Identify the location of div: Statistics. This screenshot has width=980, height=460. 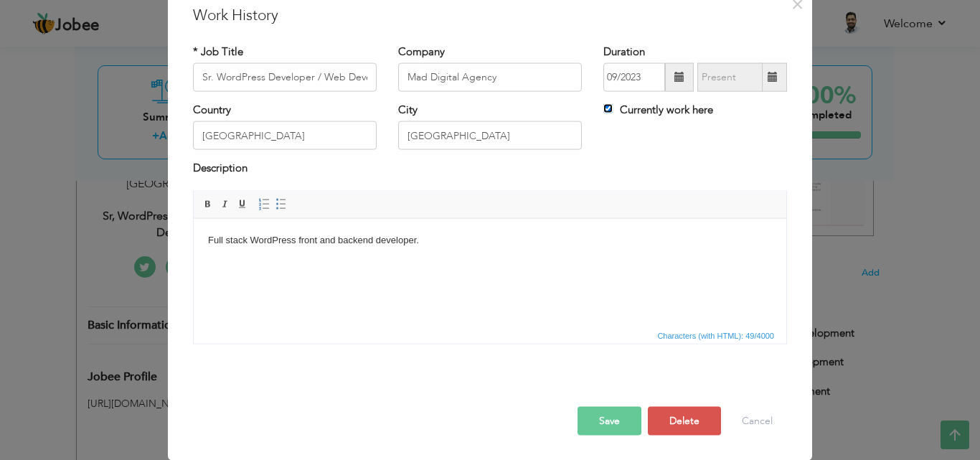
(716, 336).